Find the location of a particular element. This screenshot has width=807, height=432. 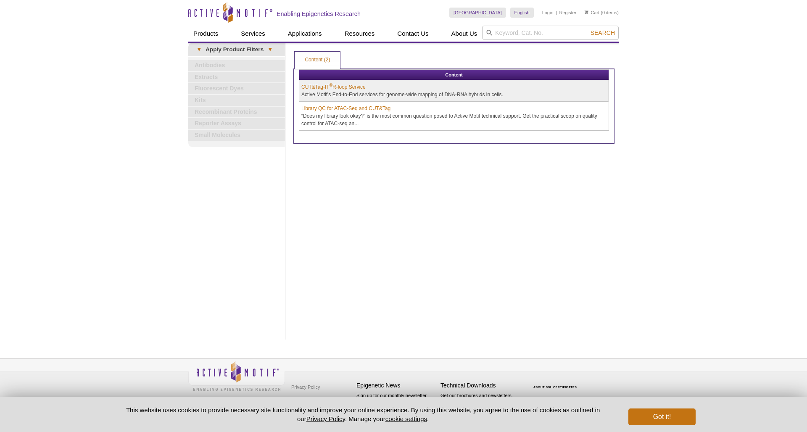

th: Content is located at coordinates (454, 75).